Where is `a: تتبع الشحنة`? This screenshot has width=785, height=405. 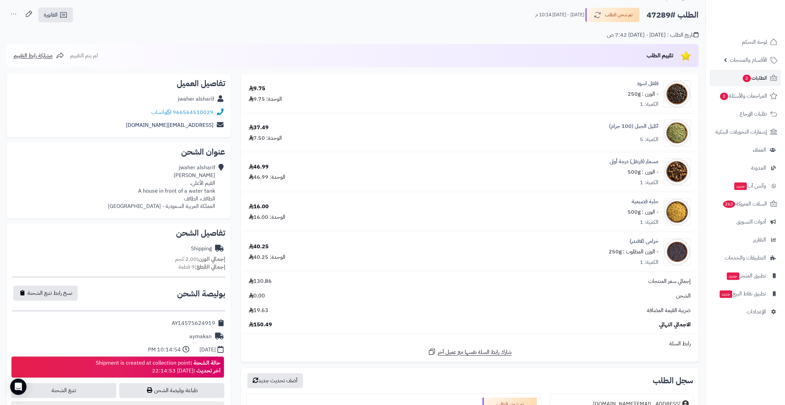
a: تتبع الشحنة is located at coordinates (64, 391).